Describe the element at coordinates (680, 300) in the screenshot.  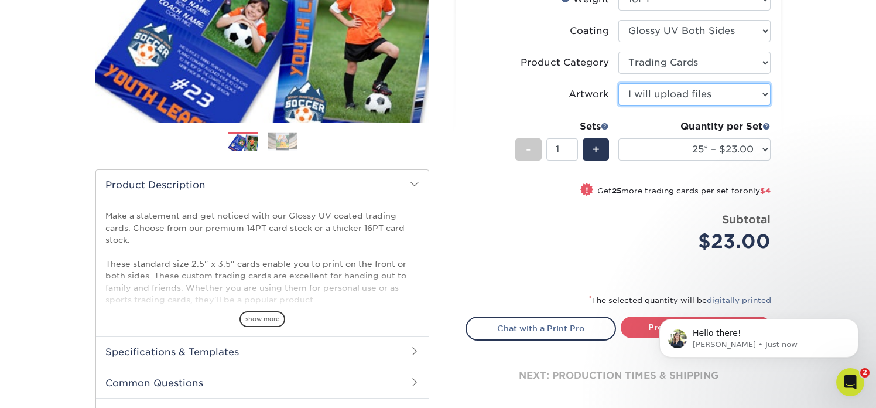
I see `small: The selected quantity will be` at that location.